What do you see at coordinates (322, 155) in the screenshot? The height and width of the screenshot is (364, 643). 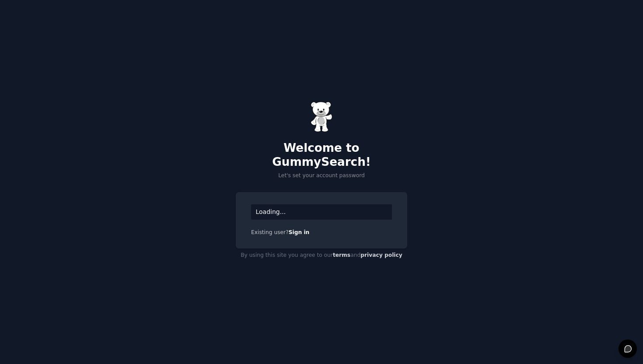 I see `h2: Welcome to GummySearch!` at bounding box center [322, 155].